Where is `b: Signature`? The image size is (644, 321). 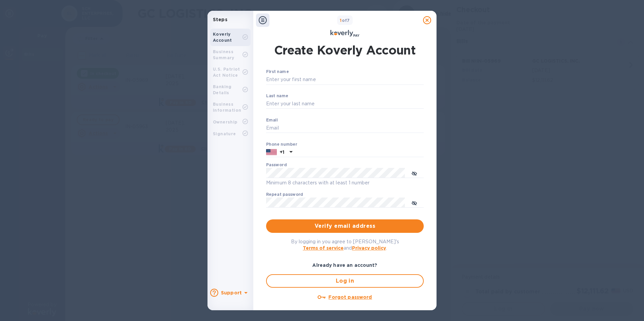
b: Signature is located at coordinates (224, 134).